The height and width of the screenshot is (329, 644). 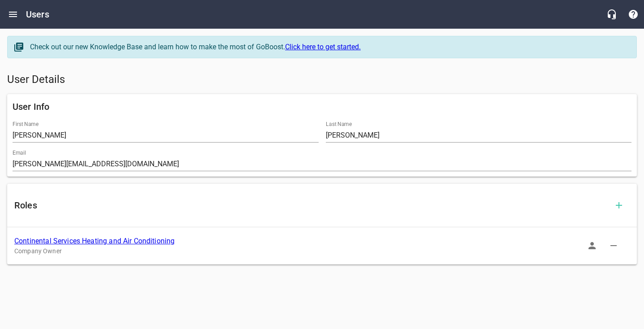 I want to click on a: Click here to get started., so click(x=323, y=47).